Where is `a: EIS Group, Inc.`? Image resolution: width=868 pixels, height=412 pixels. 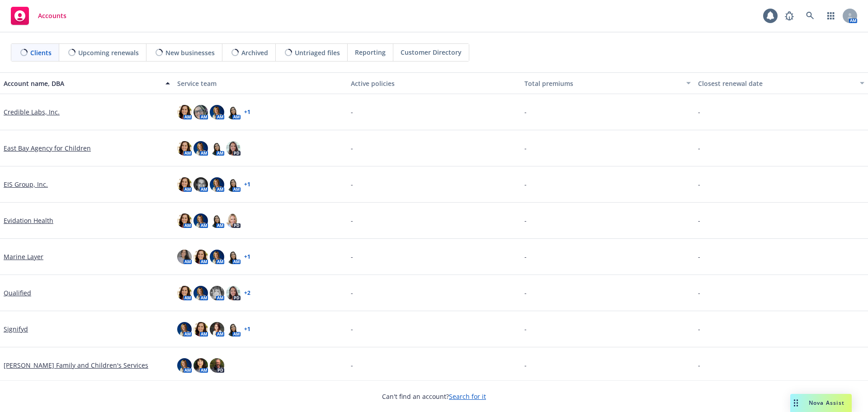
a: EIS Group, Inc. is located at coordinates (26, 184).